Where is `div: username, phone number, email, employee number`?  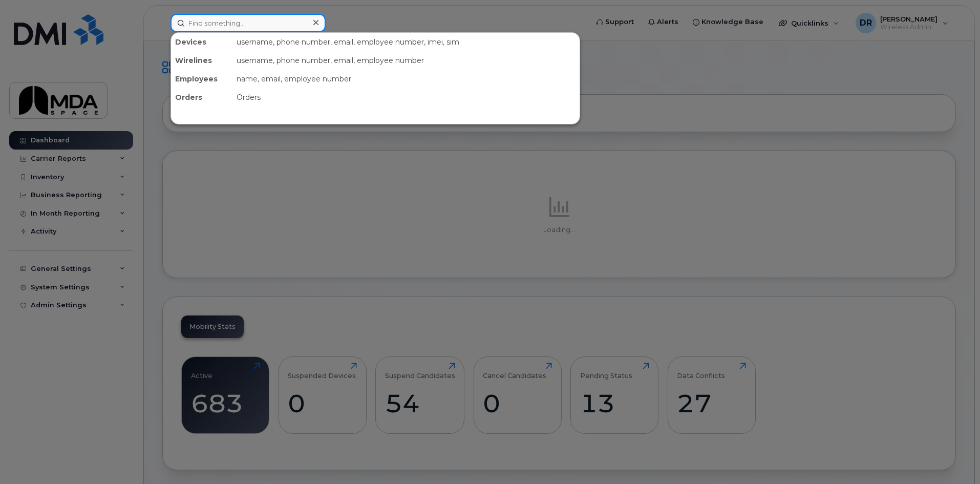 div: username, phone number, email, employee number is located at coordinates (406, 60).